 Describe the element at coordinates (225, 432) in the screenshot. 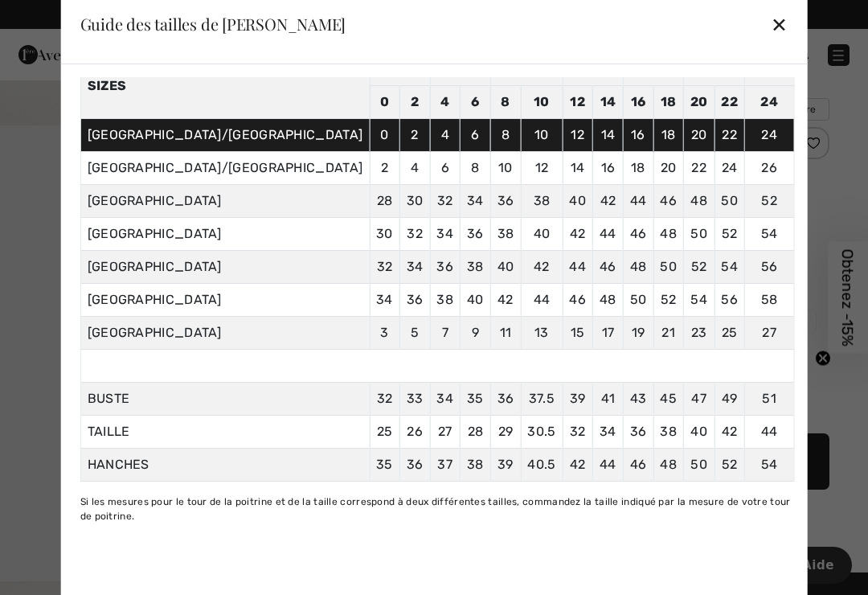

I see `td: TAILLE` at that location.